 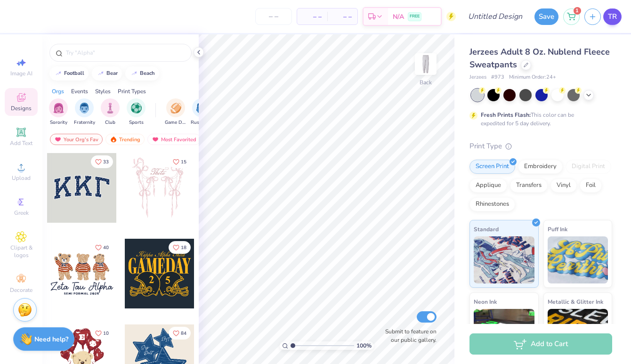 What do you see at coordinates (540, 167) in the screenshot?
I see `div: Embroidery` at bounding box center [540, 167].